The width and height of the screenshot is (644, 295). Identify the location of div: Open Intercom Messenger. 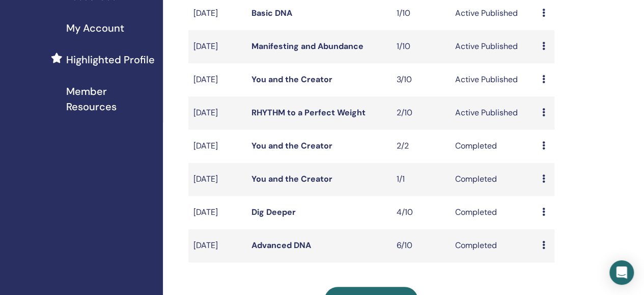
(622, 272).